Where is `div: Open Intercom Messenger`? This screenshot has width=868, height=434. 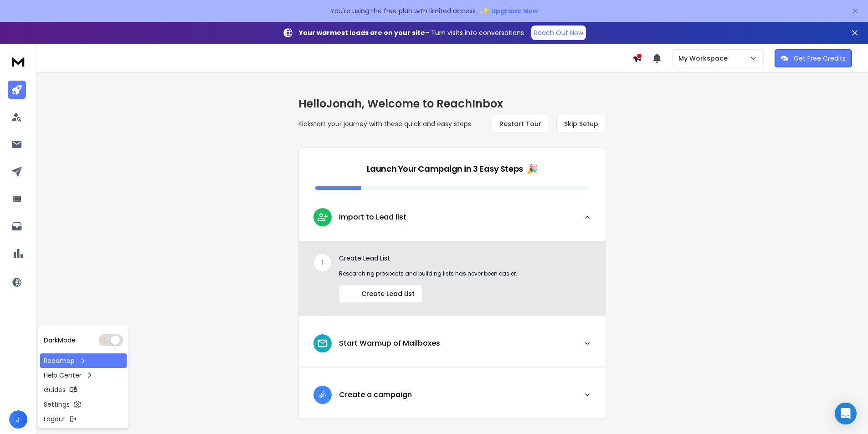
div: Open Intercom Messenger is located at coordinates (846, 414).